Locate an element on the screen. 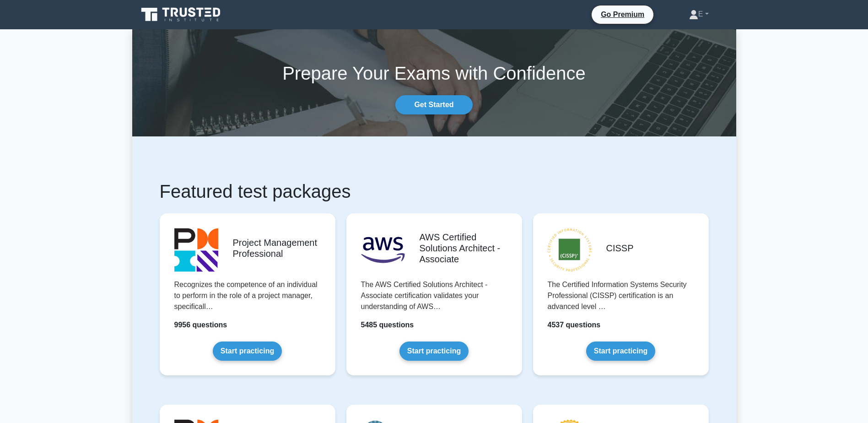  a: Go Premium is located at coordinates (622, 14).